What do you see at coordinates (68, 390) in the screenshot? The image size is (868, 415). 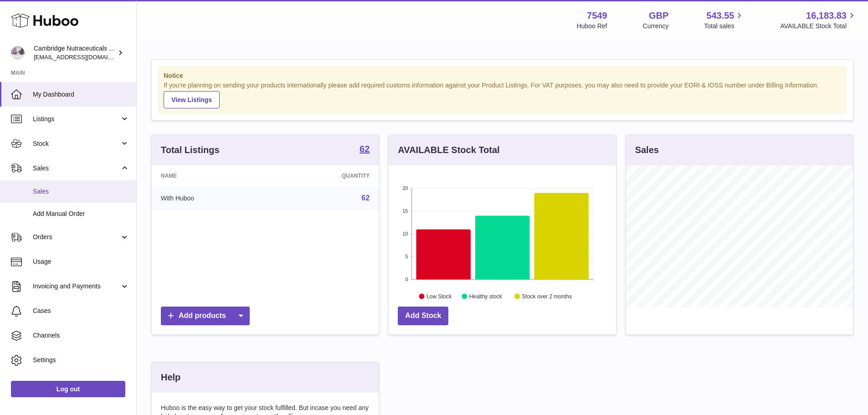 I see `a: Log out` at bounding box center [68, 390].